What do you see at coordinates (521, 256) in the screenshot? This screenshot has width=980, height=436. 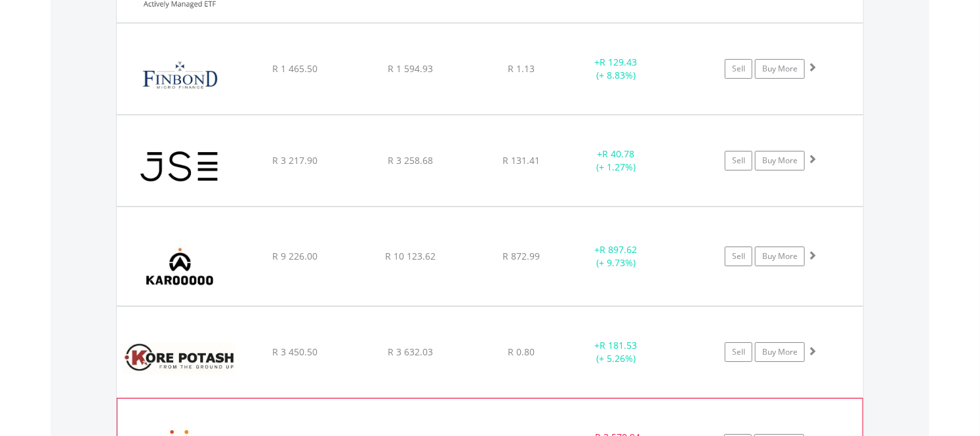 I see `span: R 872.99` at bounding box center [521, 256].